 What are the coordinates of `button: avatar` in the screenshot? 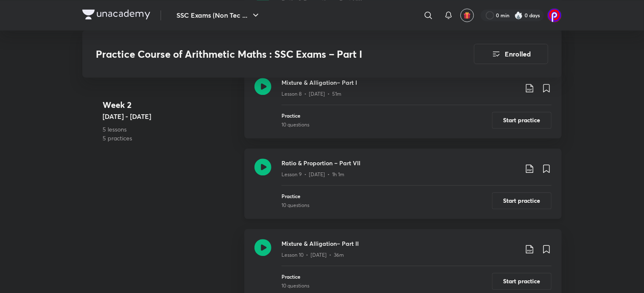 It's located at (467, 15).